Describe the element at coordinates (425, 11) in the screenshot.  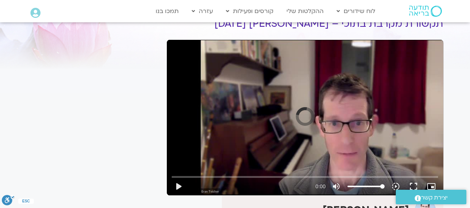
I see `img: תודעה בריאה` at that location.